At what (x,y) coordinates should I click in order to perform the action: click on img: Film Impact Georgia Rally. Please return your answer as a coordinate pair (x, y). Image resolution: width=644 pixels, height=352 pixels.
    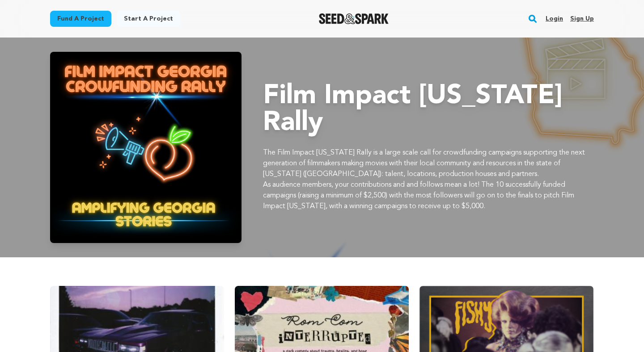
    Looking at the image, I should click on (145, 148).